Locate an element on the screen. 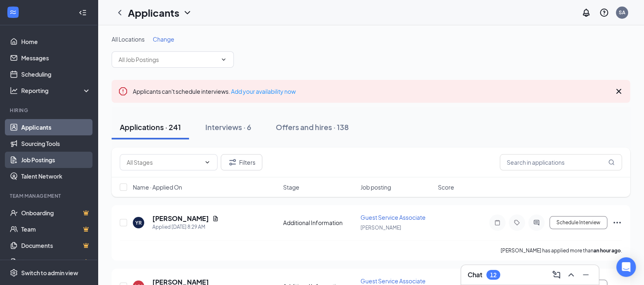  span: All Locations is located at coordinates (128, 39).